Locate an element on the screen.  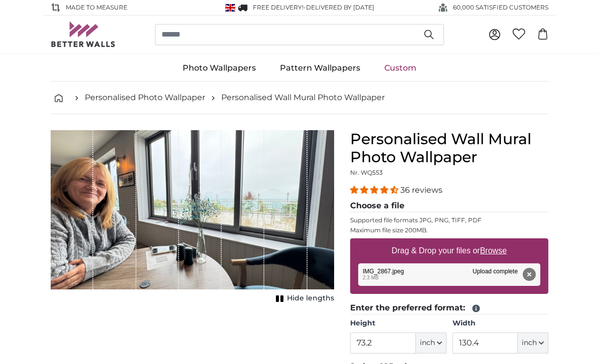
span: 36 reviews is located at coordinates (422, 190).